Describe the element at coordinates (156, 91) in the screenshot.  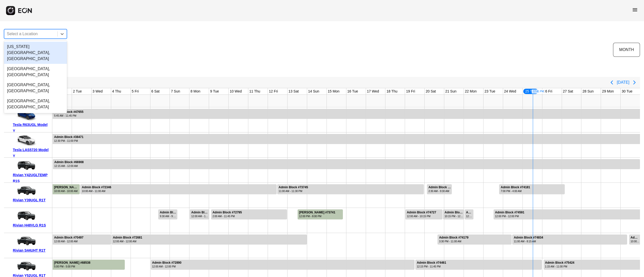
I see `div: 6 Sat` at that location.